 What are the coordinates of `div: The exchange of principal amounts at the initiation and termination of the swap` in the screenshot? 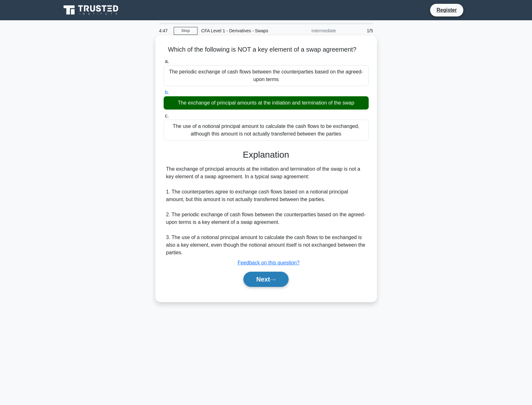 It's located at (266, 103).